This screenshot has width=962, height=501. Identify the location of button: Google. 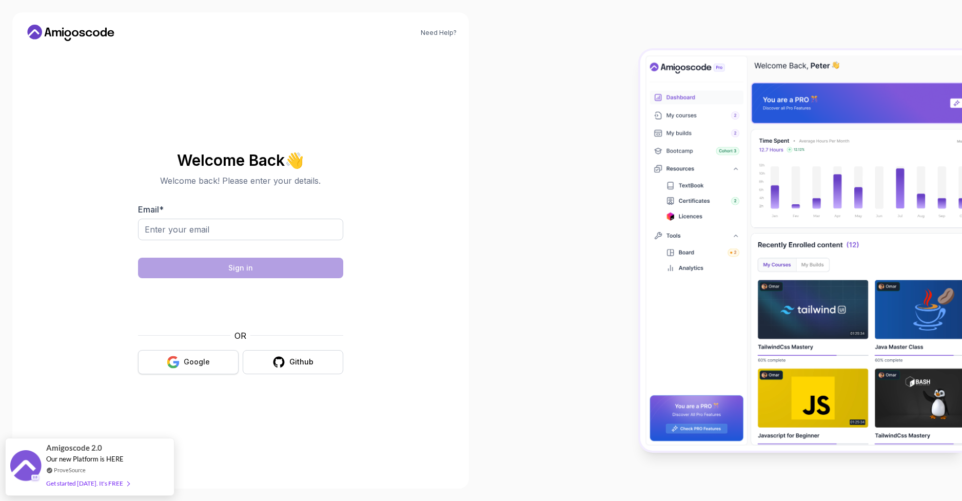
(188, 362).